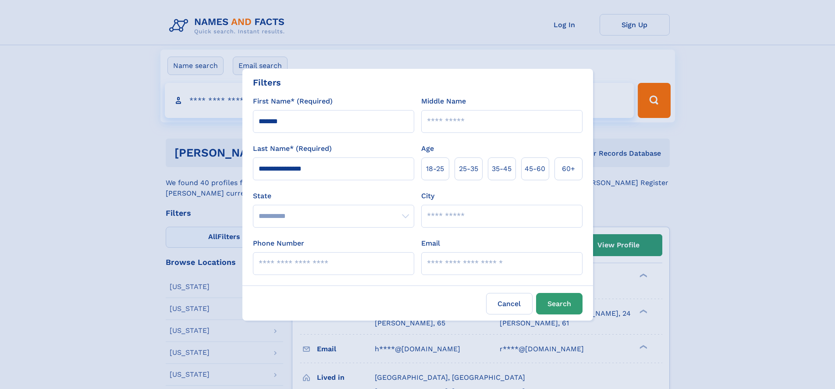  I want to click on label: First Name* (Required), so click(293, 101).